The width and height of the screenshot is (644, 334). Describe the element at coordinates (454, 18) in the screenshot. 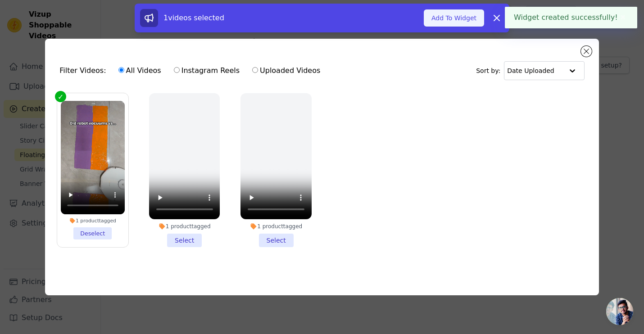

I see `button: Add To Widget` at that location.